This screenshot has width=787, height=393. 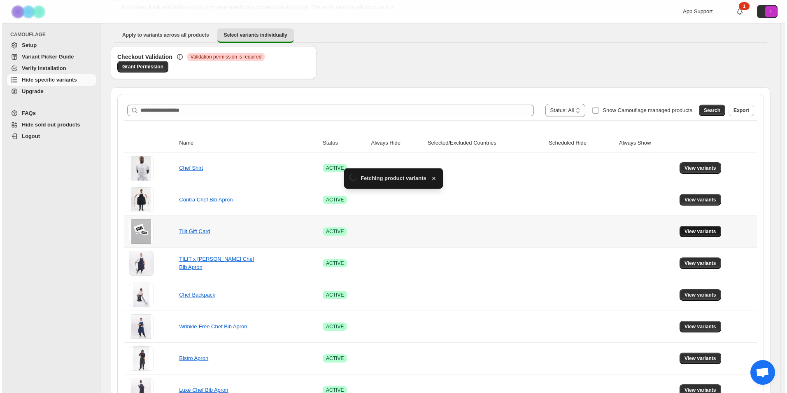 What do you see at coordinates (141, 67) in the screenshot?
I see `span: Grant Permission` at bounding box center [141, 67].